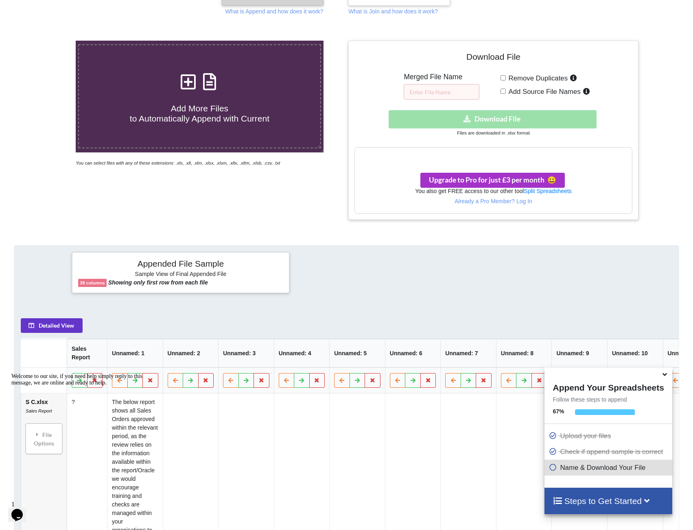 This screenshot has width=693, height=530. I want to click on h4: Download File, so click(493, 58).